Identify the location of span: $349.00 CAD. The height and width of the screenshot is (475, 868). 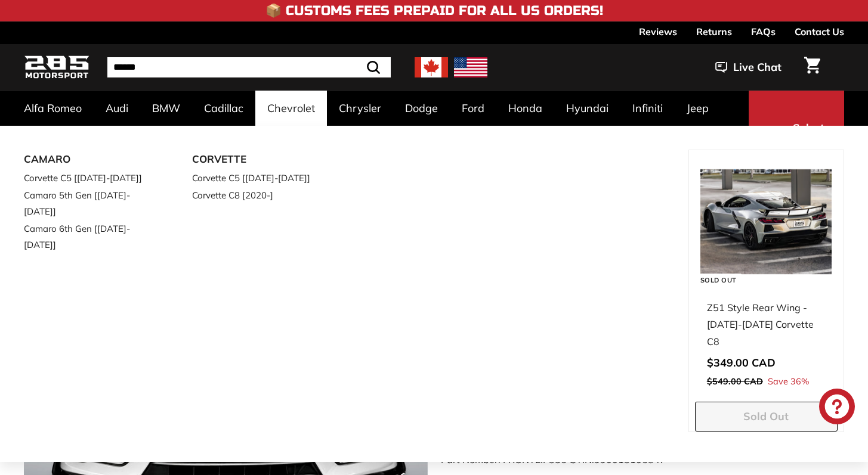
(741, 362).